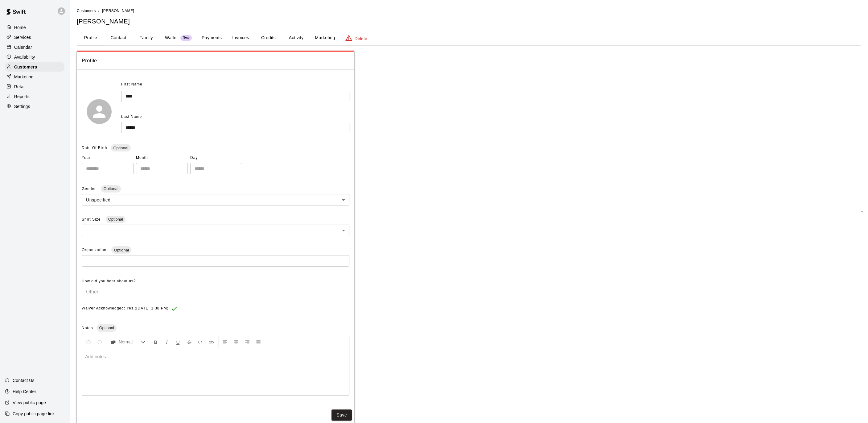  Describe the element at coordinates (29, 402) in the screenshot. I see `p: View public page` at that location.